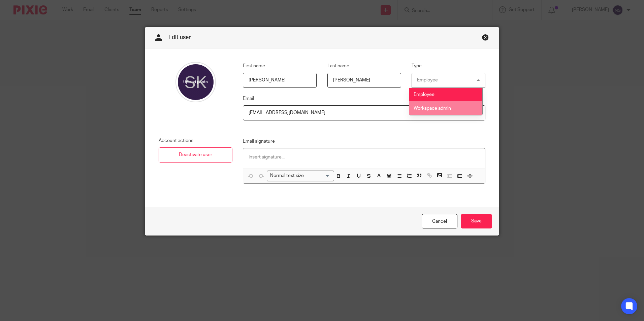 This screenshot has width=644, height=321. I want to click on a: Close this dialog window, so click(485, 39).